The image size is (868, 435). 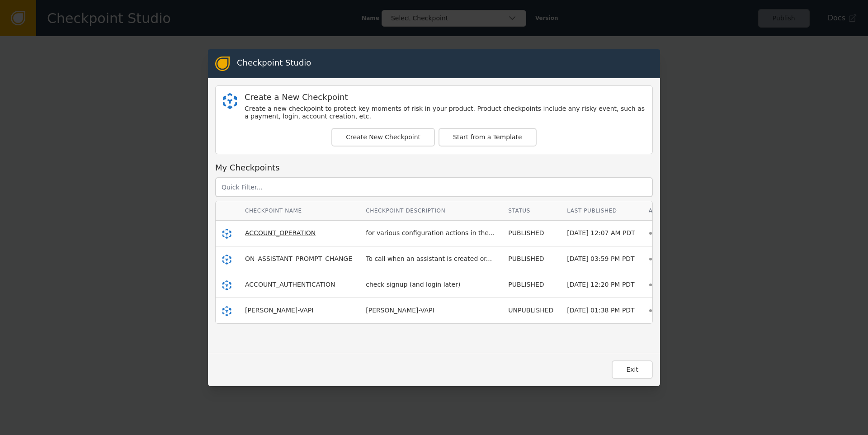 I want to click on div: for various configuration actions in the..., so click(x=430, y=233).